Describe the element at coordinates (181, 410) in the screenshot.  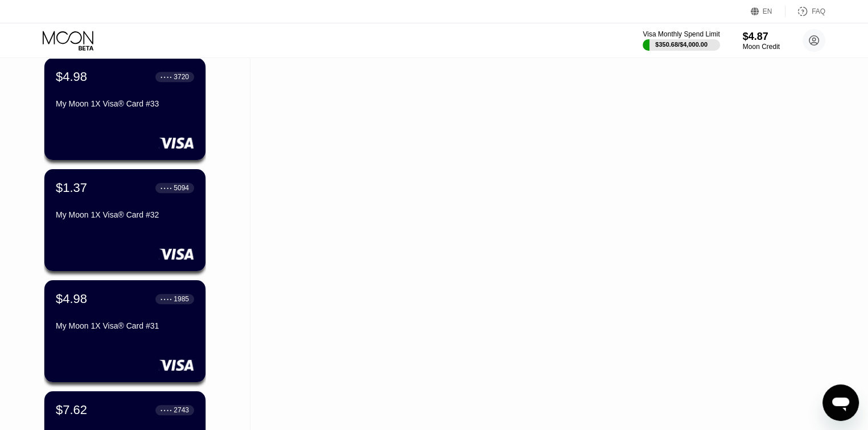
I see `div: 2743` at that location.